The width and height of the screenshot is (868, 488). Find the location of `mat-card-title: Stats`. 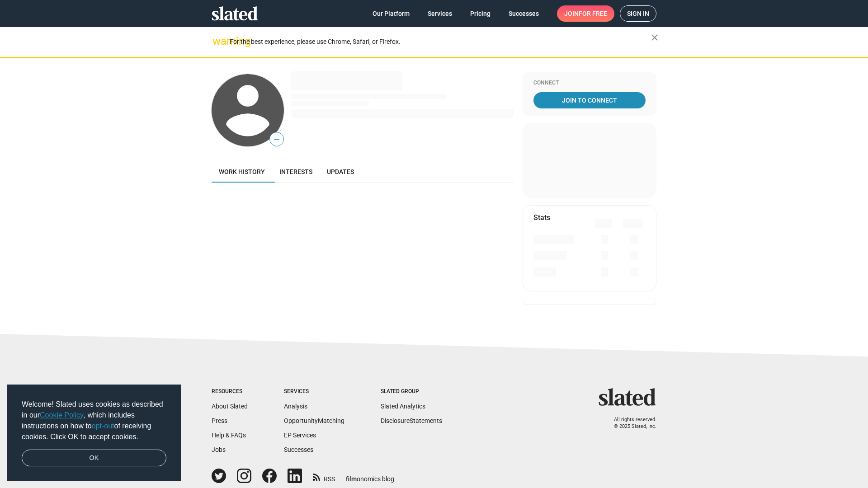

mat-card-title: Stats is located at coordinates (542, 217).